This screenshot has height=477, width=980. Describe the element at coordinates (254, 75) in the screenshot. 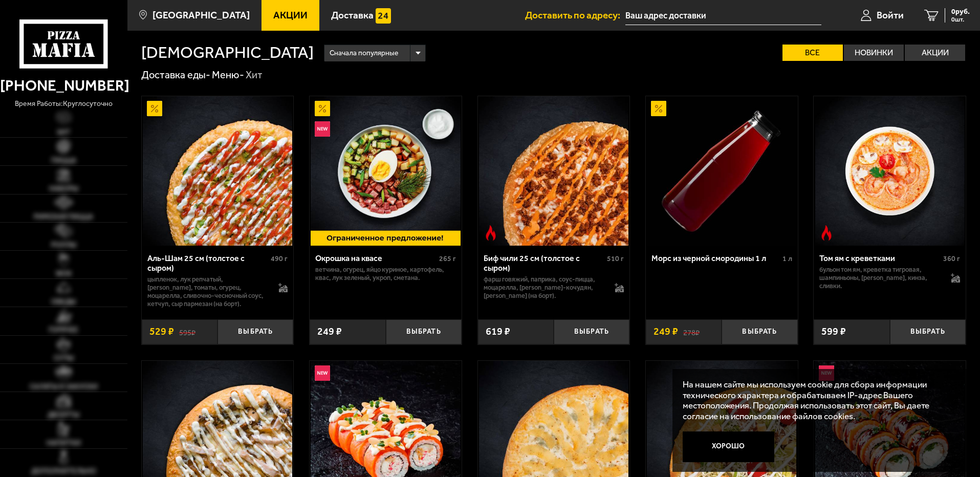

I see `div: Хит` at that location.